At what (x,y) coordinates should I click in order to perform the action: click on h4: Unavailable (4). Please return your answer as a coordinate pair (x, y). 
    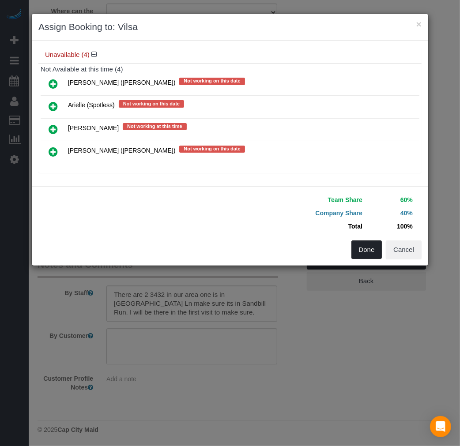
    Looking at the image, I should click on (230, 55).